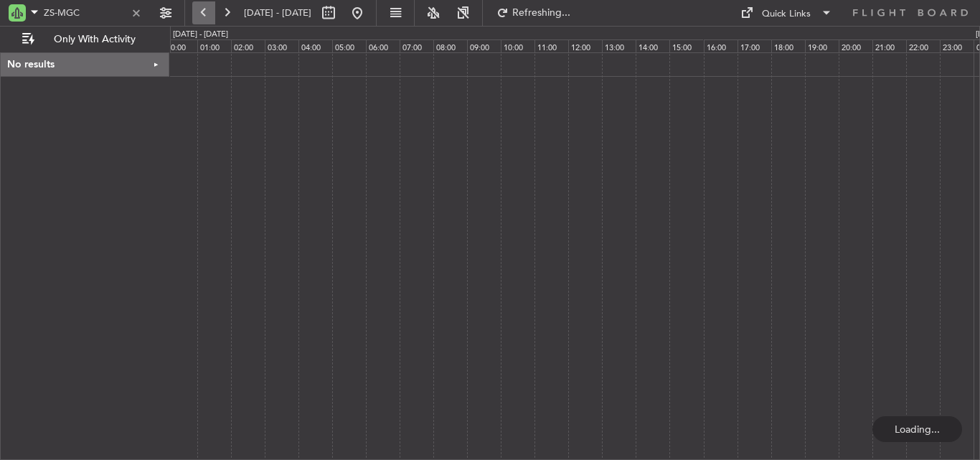  I want to click on div: 19:00, so click(821, 46).